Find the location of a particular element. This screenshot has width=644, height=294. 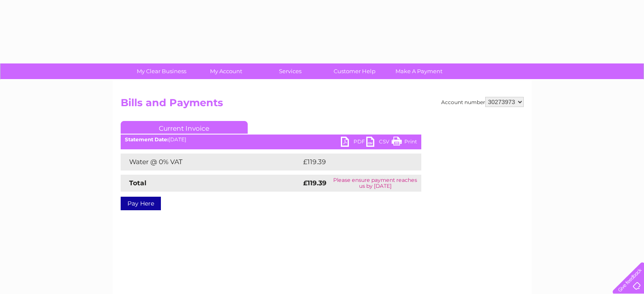

a: CSV is located at coordinates (379, 142).